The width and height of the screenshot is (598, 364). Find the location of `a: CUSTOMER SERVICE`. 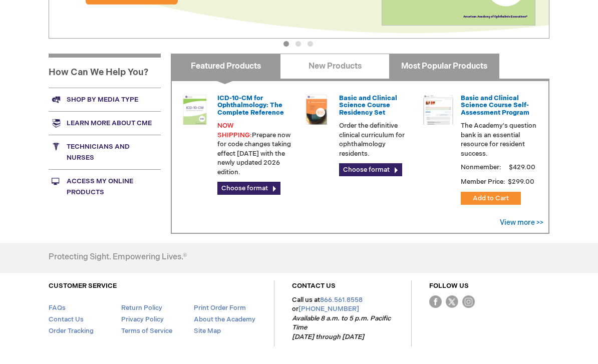

a: CUSTOMER SERVICE is located at coordinates (83, 286).